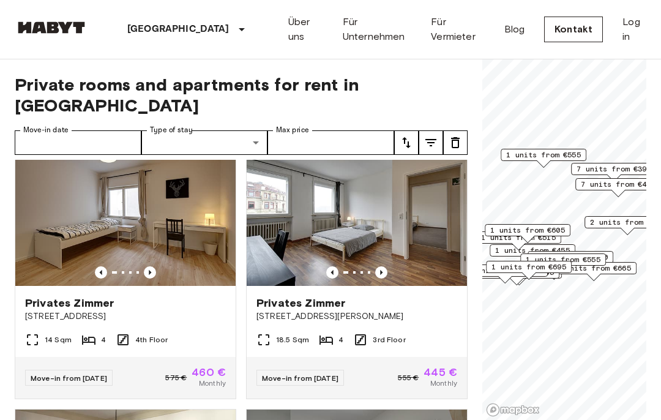 This screenshot has width=661, height=420. What do you see at coordinates (528, 230) in the screenshot?
I see `span: 1 units from €605` at bounding box center [528, 230].